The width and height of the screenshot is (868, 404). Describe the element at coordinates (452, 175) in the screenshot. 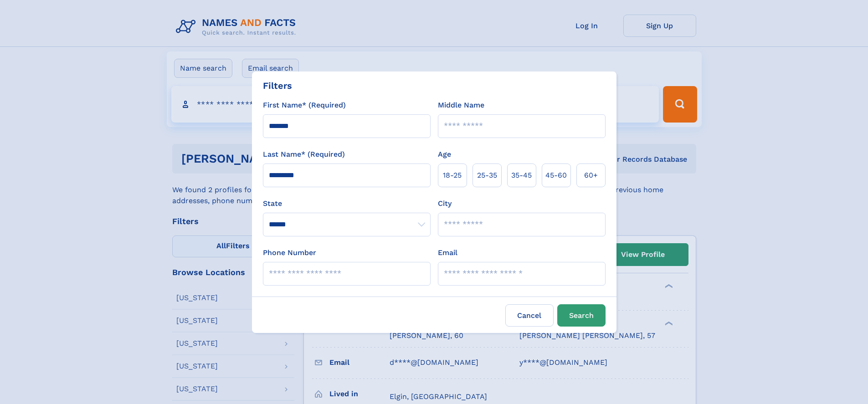

I see `span: 18‑25` at that location.